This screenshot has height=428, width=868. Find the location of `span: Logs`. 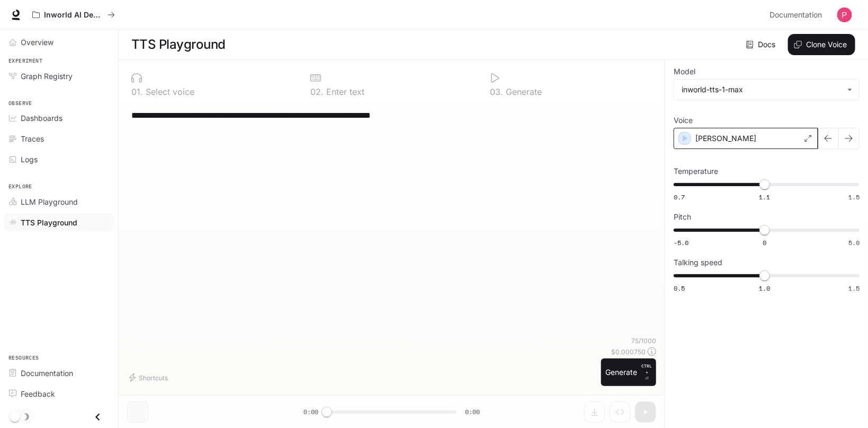

span: Logs is located at coordinates (29, 159).